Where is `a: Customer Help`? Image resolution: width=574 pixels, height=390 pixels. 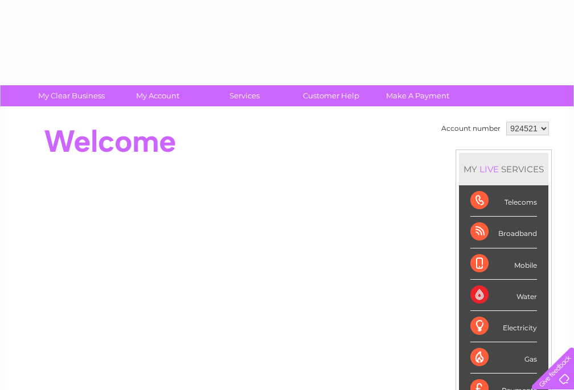 a: Customer Help is located at coordinates (331, 96).